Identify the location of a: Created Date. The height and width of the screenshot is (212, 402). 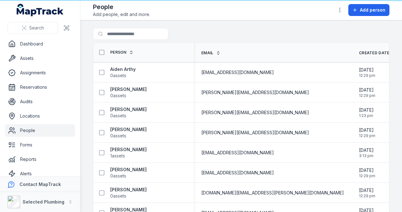
(377, 53).